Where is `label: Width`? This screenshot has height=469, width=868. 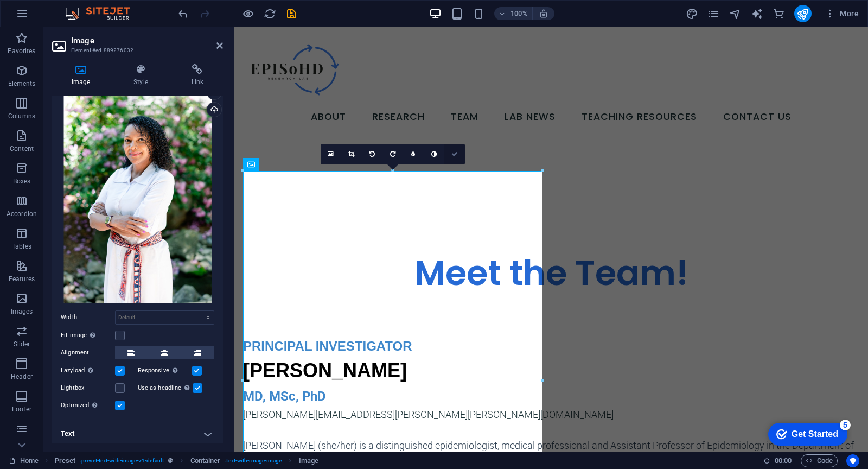
label: Width is located at coordinates (88, 317).